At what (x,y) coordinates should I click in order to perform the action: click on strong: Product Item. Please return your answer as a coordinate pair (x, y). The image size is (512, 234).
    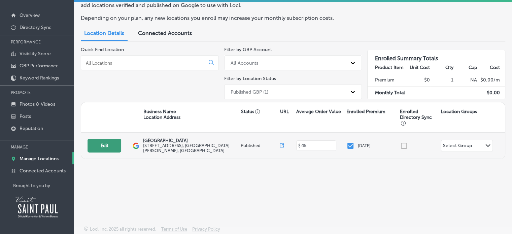
    Looking at the image, I should click on (389, 67).